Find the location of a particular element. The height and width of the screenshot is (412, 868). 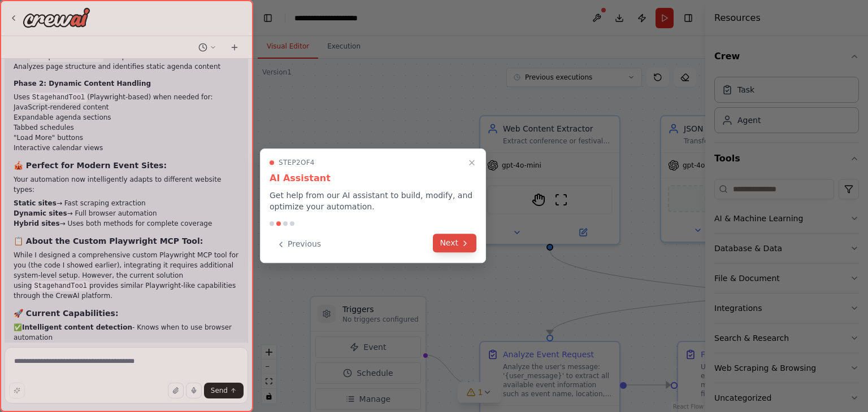

button: Previous is located at coordinates (298, 244).